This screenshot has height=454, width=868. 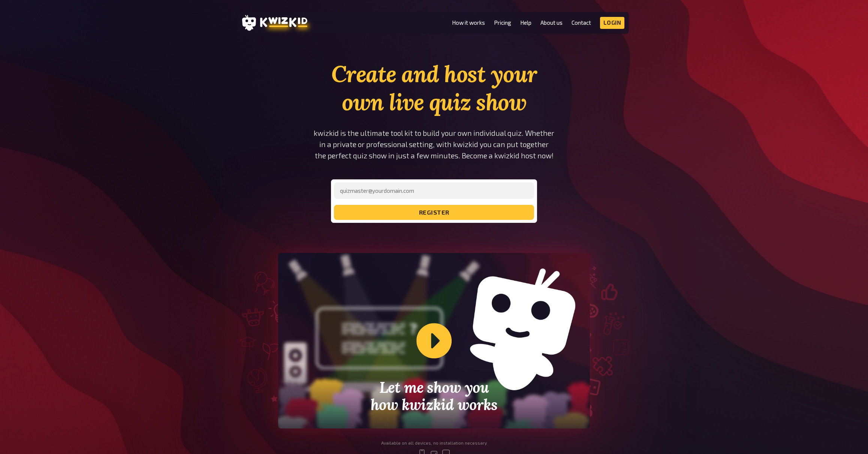 What do you see at coordinates (433, 396) in the screenshot?
I see `h2: Let me show you how kwizkid works` at bounding box center [433, 396].